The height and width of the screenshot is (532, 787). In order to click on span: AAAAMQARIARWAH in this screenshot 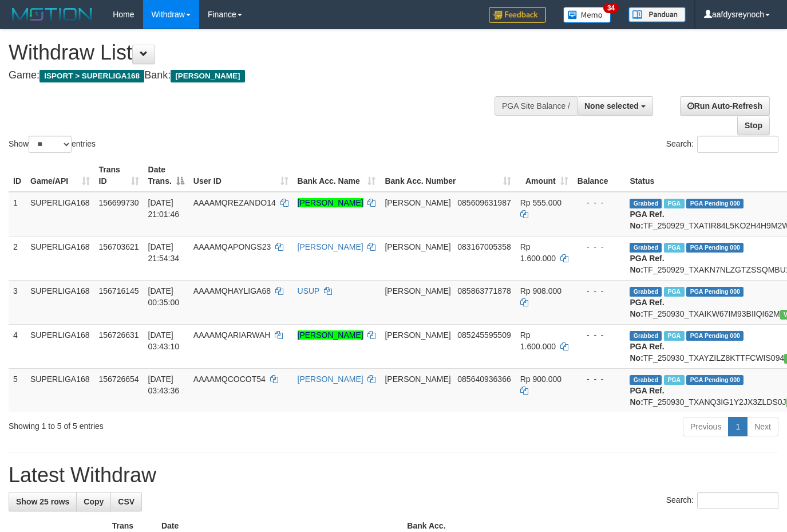, I will do `click(232, 335)`.